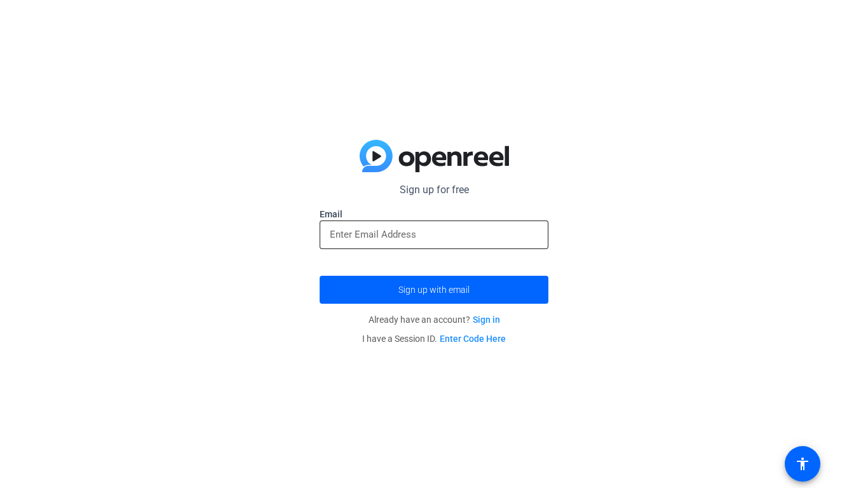 Image resolution: width=868 pixels, height=488 pixels. I want to click on button: Sign up with email, so click(434, 290).